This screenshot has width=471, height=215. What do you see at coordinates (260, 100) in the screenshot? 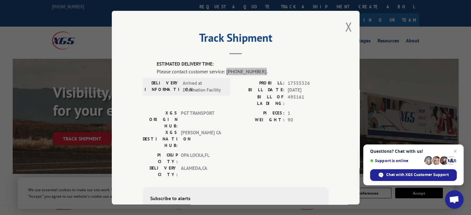
I see `label: BILL OF LADING:` at bounding box center [260, 100].